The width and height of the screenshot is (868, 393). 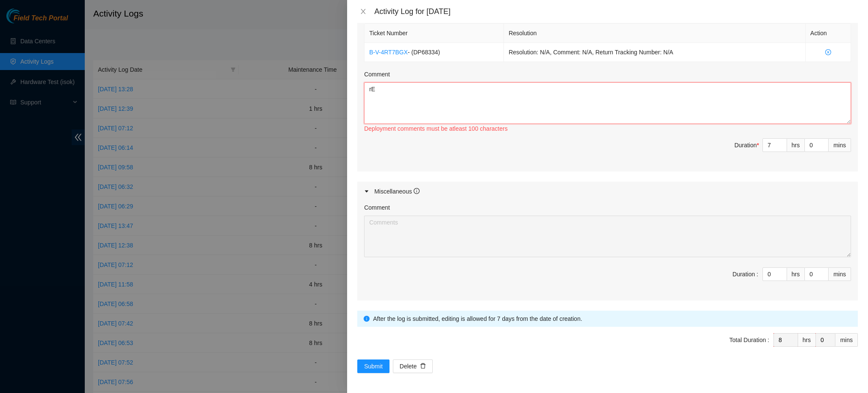 I want to click on span: delete, so click(x=423, y=366).